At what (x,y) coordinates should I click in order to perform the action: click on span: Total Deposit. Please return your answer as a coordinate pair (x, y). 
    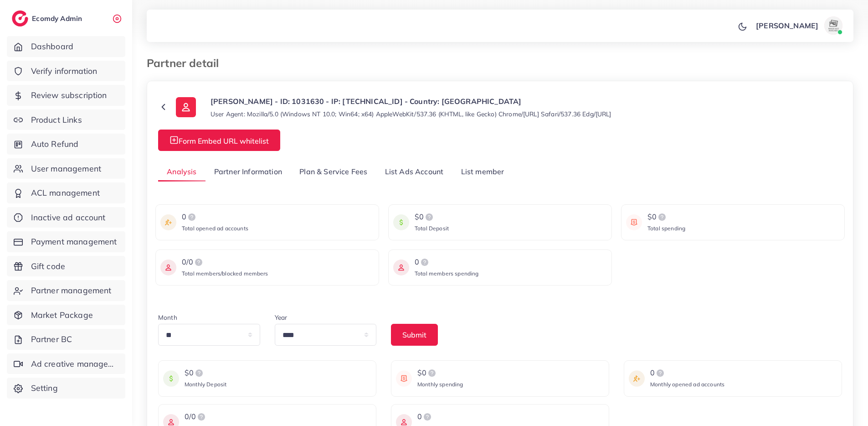
    Looking at the image, I should click on (432, 228).